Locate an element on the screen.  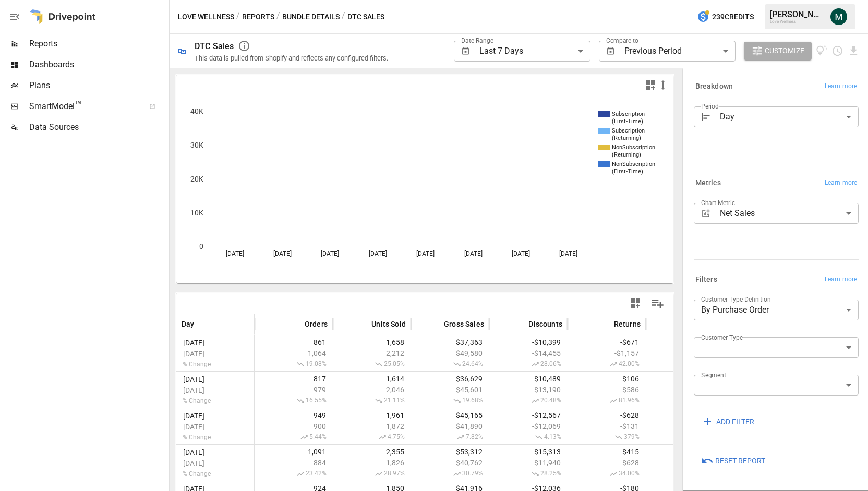
span: 2,355 is located at coordinates (372, 452).